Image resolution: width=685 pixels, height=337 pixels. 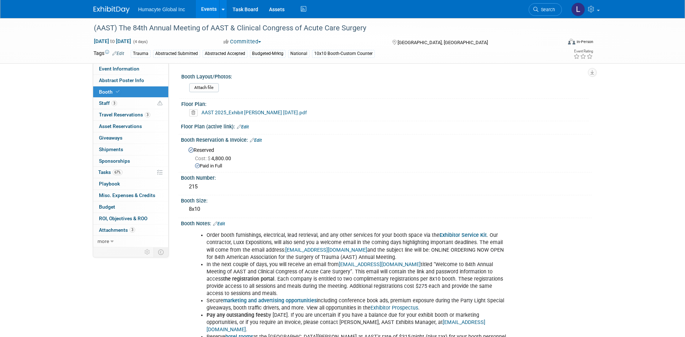 I want to click on img: Linda Hamilton, so click(x=578, y=9).